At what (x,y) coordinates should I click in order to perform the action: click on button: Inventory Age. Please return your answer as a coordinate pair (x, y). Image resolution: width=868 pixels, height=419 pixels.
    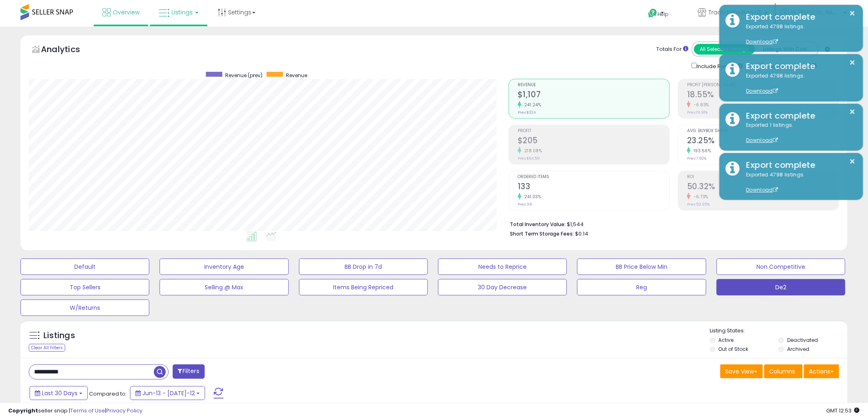
    Looking at the image, I should click on (224, 267).